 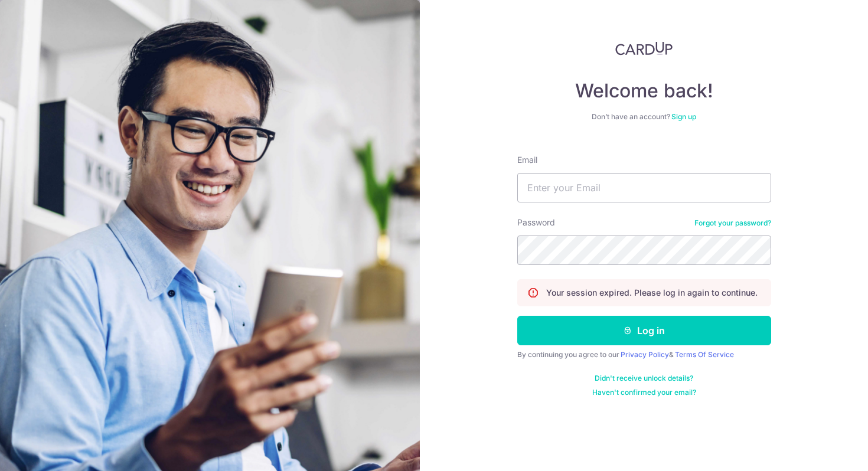 What do you see at coordinates (644, 393) in the screenshot?
I see `a: Haven't confirmed your email?` at bounding box center [644, 393].